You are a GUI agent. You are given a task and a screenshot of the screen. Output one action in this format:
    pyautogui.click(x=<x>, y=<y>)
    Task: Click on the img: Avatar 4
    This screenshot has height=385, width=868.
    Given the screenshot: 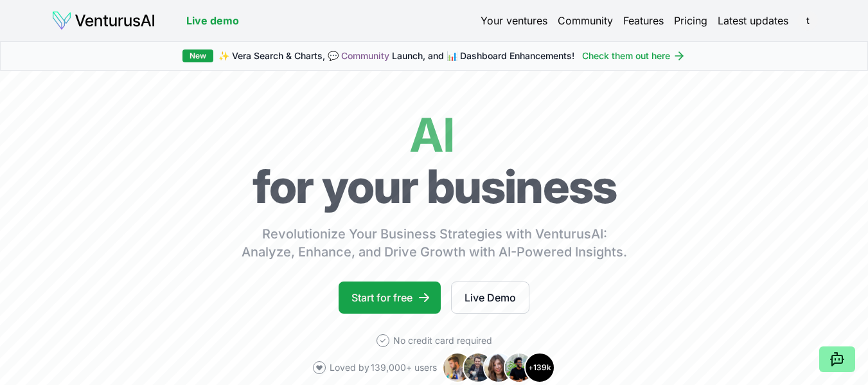 What is the action you would take?
    pyautogui.click(x=520, y=368)
    